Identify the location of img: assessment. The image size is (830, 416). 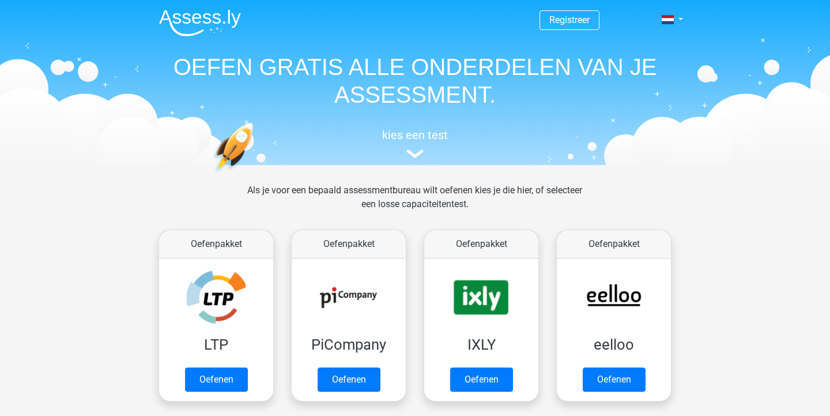
(415, 153).